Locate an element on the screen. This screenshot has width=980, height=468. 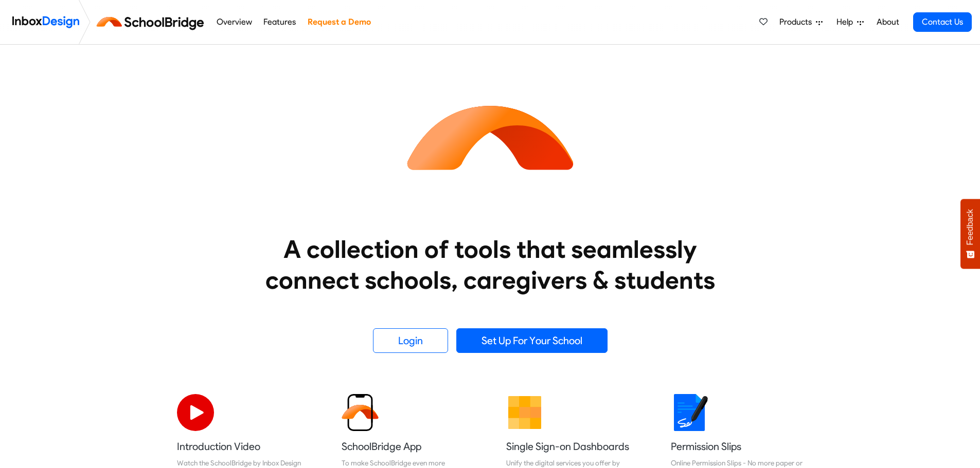
span: Help is located at coordinates (847, 22).